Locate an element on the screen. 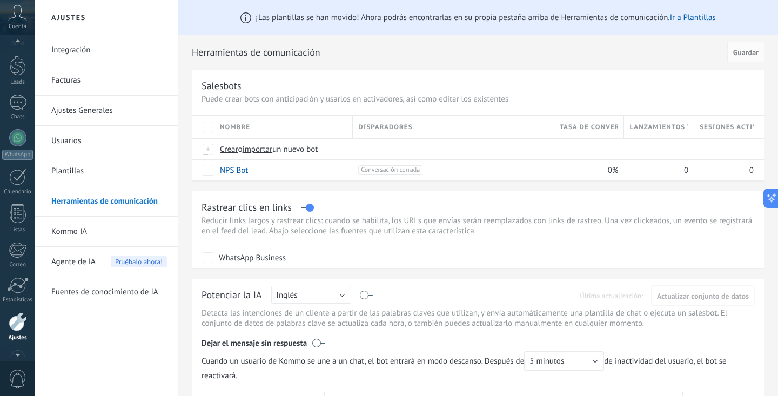  div: Salesbots is located at coordinates (222, 85).